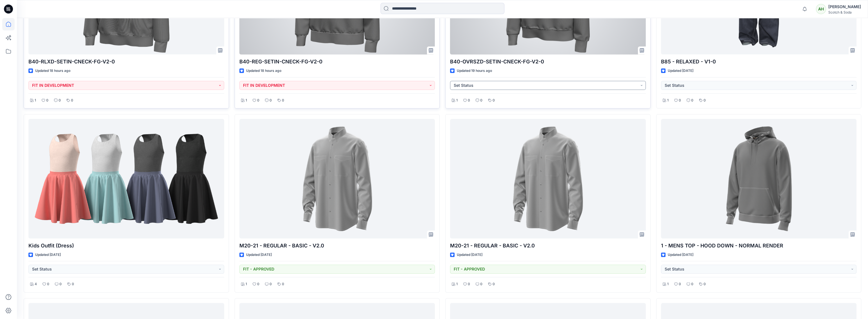 The height and width of the screenshot is (319, 868). I want to click on p: B40-RLXD-SETIN-CNECK-FG-V2-0, so click(126, 62).